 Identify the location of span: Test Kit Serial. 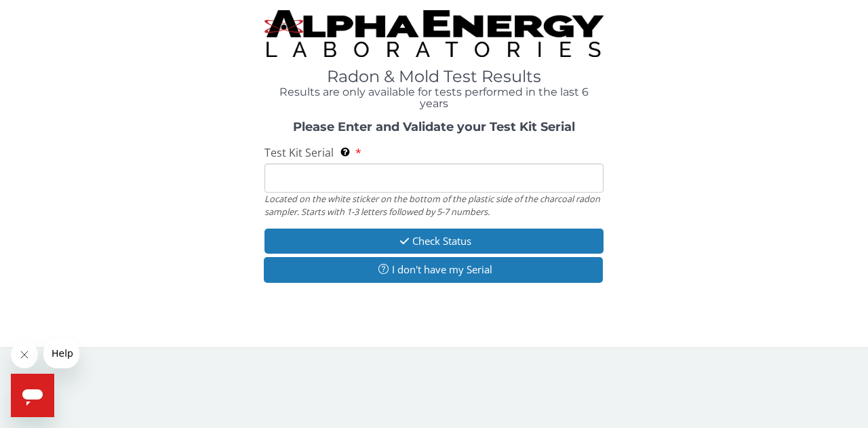
(299, 152).